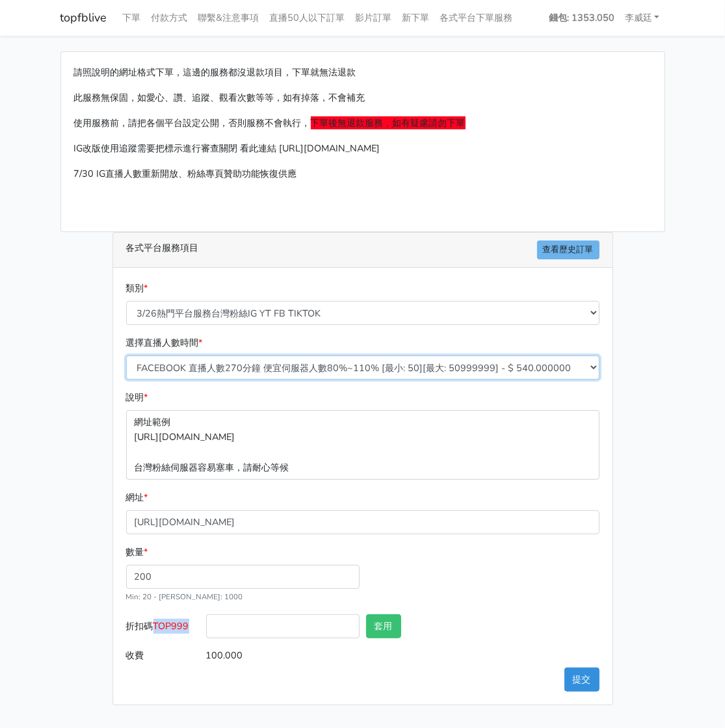  Describe the element at coordinates (477, 18) in the screenshot. I see `a: 各式平台下單服務` at that location.